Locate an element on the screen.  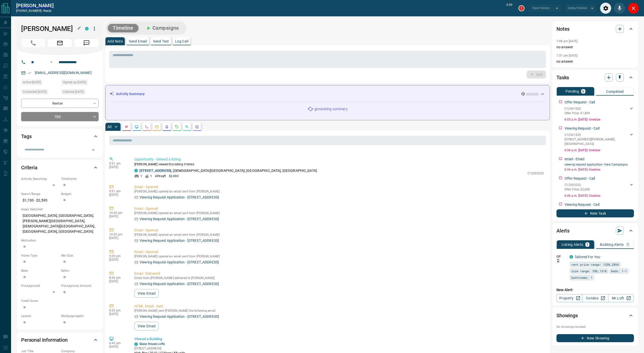
p: 8:55 pm is located at coordinates (118, 311).